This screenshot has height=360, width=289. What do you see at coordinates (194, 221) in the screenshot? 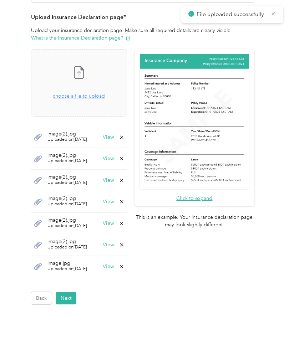
I see `p: This is an example. Your insurance declaration page may look slightly different.` at bounding box center [194, 221].